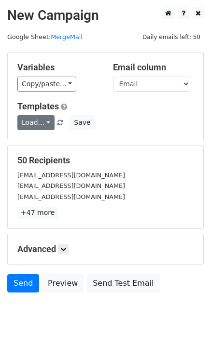  Describe the element at coordinates (105, 161) in the screenshot. I see `h5: 50 Recipients` at that location.